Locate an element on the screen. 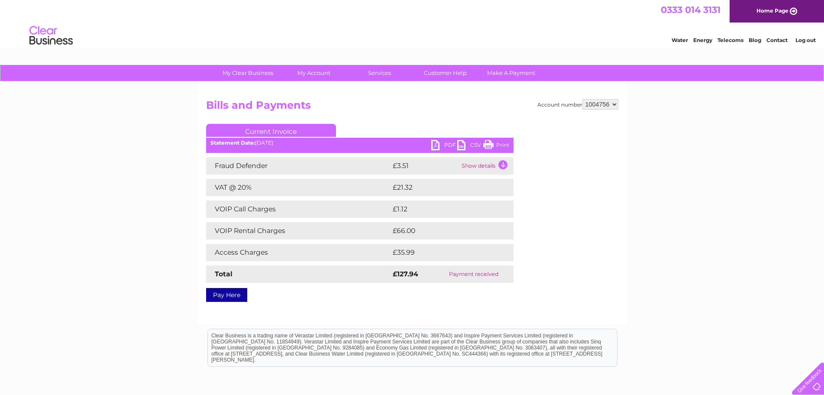 The height and width of the screenshot is (395, 824). strong: £127.94 is located at coordinates (405, 274).